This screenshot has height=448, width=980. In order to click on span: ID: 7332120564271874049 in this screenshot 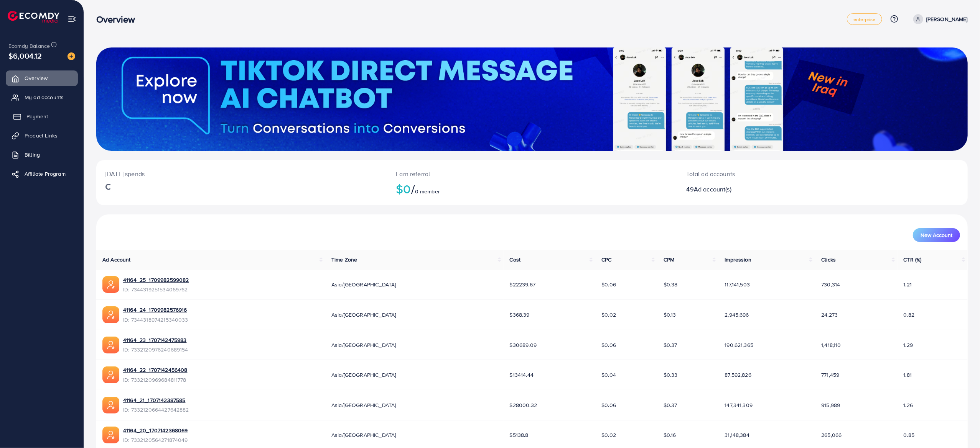, I will do `click(155, 440)`.